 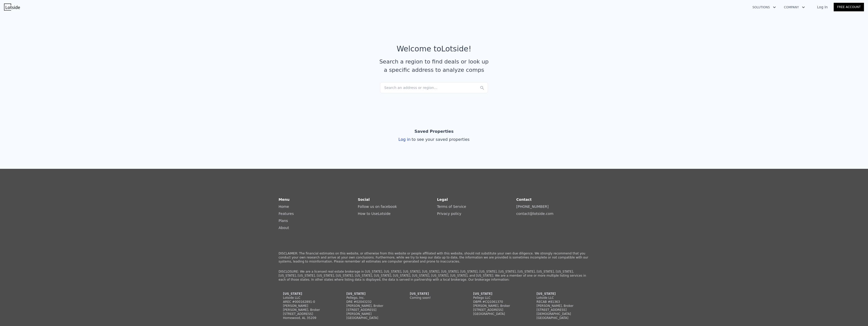 What do you see at coordinates (764, 7) in the screenshot?
I see `button: Solutions` at bounding box center [764, 7].